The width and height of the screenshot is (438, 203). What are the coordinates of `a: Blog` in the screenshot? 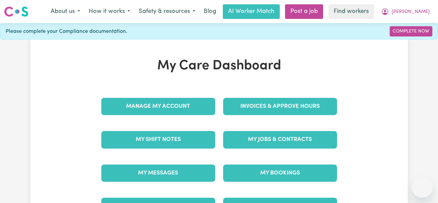 It's located at (210, 12).